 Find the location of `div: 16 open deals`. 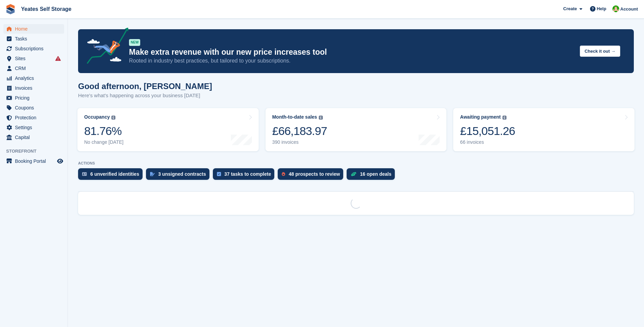

div: 16 open deals is located at coordinates (375, 174).